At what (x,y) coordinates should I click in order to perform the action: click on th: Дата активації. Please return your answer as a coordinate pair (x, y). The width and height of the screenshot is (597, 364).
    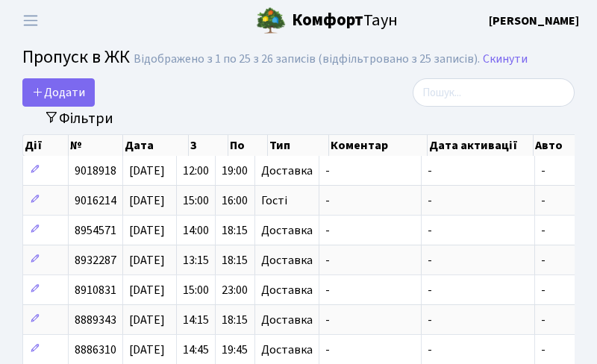
    Looking at the image, I should click on (481, 145).